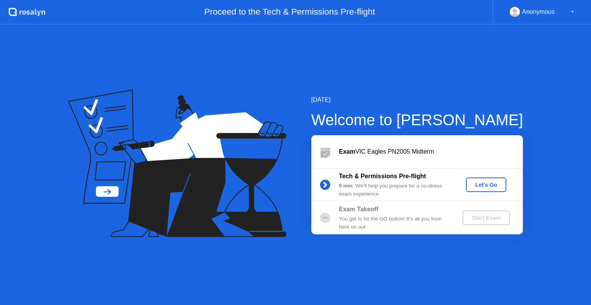 Image resolution: width=591 pixels, height=305 pixels. What do you see at coordinates (382, 176) in the screenshot?
I see `b: Tech & Permissions Pre-flight` at bounding box center [382, 176].